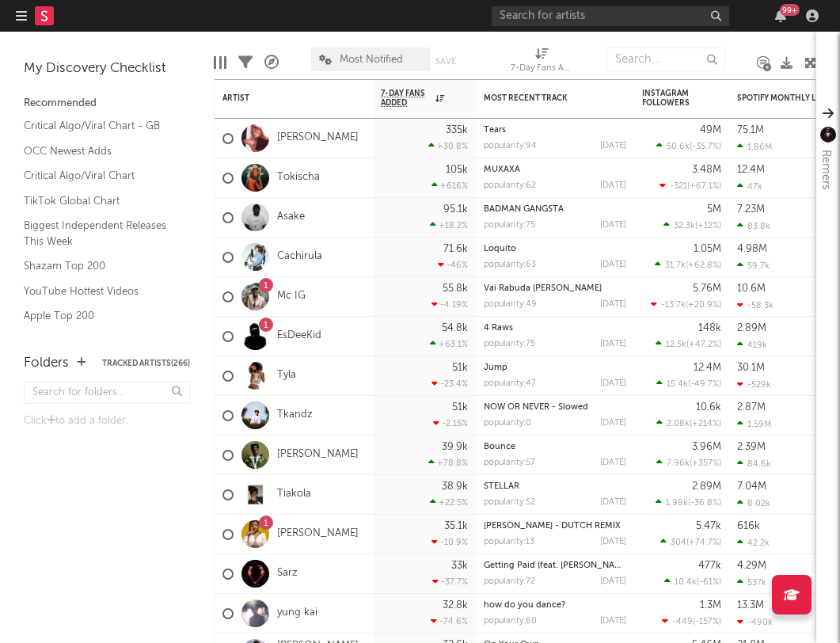 Image resolution: width=840 pixels, height=643 pixels. Describe the element at coordinates (455, 288) in the screenshot. I see `div: 55.8k` at that location.